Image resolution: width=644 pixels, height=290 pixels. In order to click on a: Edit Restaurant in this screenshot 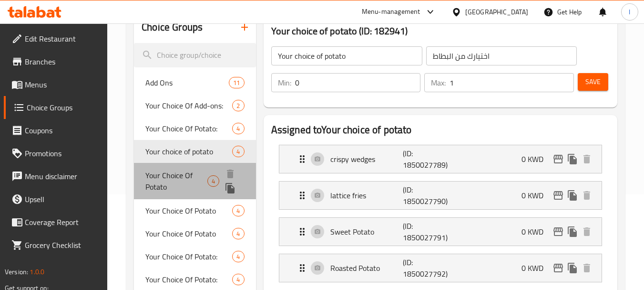, I will do `click(56, 39)`.